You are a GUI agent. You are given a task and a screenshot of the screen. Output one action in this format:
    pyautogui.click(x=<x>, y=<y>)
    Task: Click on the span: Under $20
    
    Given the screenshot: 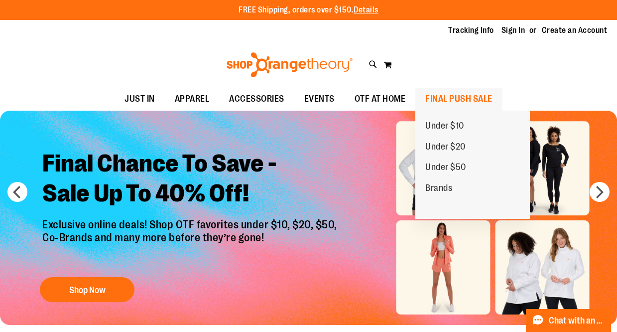 What is the action you would take?
    pyautogui.click(x=446, y=148)
    